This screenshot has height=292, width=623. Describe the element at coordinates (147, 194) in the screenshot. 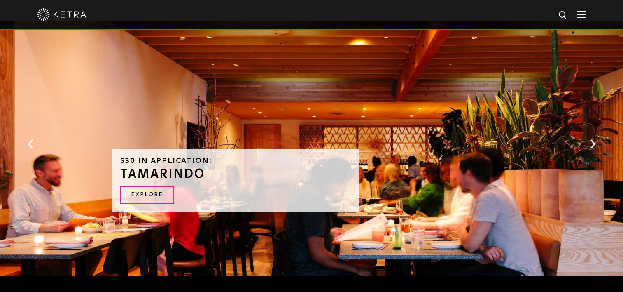

I see `a: EXPLORE` at that location.